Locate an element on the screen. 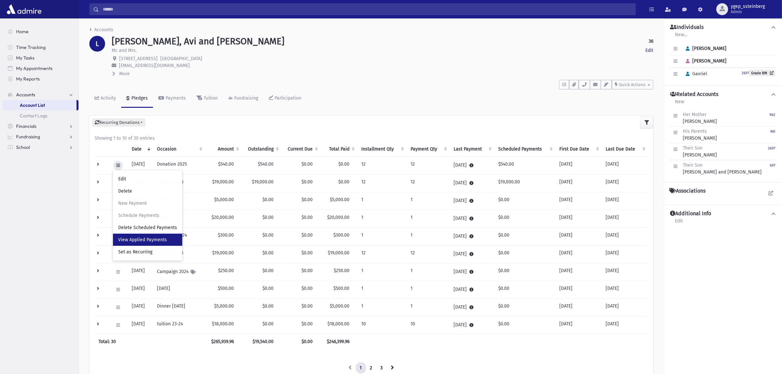 The height and width of the screenshot is (374, 782). a: Account List is located at coordinates (39, 105).